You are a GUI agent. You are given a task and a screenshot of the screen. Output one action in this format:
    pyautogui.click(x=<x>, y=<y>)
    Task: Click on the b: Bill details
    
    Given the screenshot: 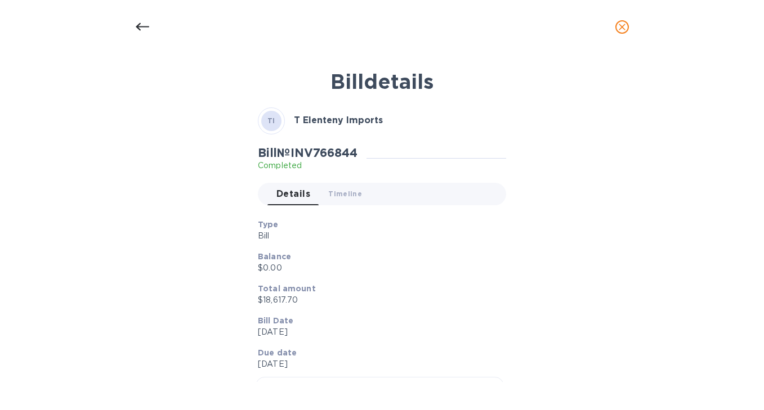 What is the action you would take?
    pyautogui.click(x=381, y=82)
    